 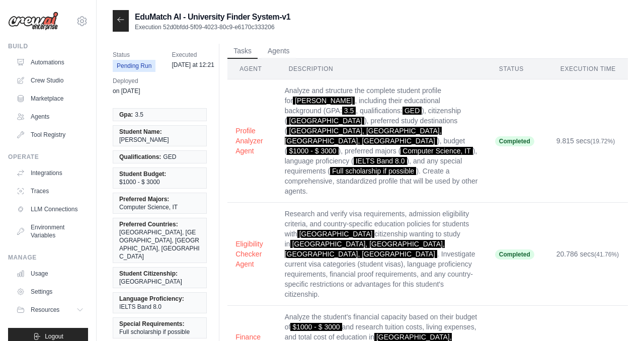 I want to click on a: Integrations, so click(x=50, y=173).